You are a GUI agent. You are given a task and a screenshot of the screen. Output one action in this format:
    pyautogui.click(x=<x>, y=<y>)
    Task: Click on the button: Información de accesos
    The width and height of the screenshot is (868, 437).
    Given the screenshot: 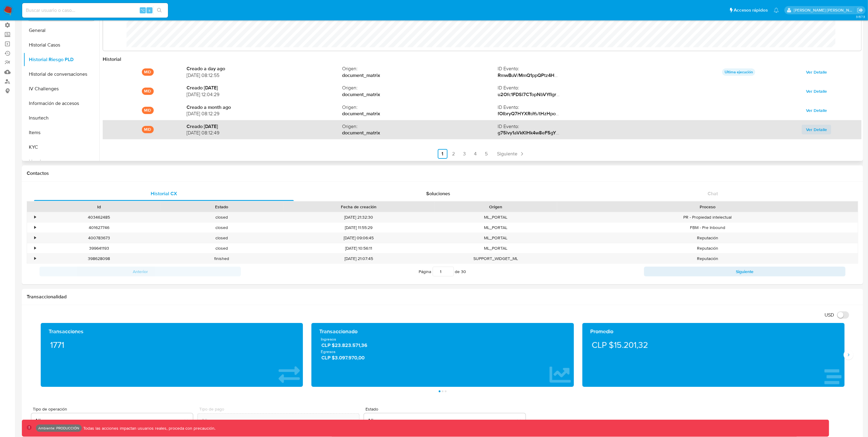 What is the action you would take?
    pyautogui.click(x=61, y=103)
    